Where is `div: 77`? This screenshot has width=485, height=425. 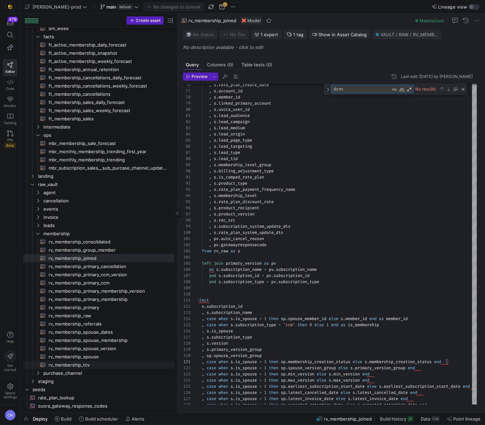
div: 77 is located at coordinates (187, 91).